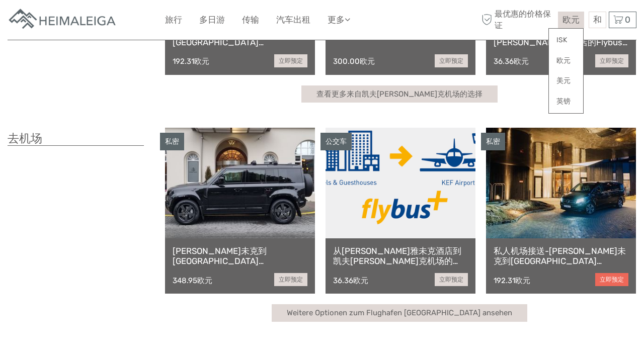  I want to click on button: 打开实时聊天聊天小部件, so click(122, 22).